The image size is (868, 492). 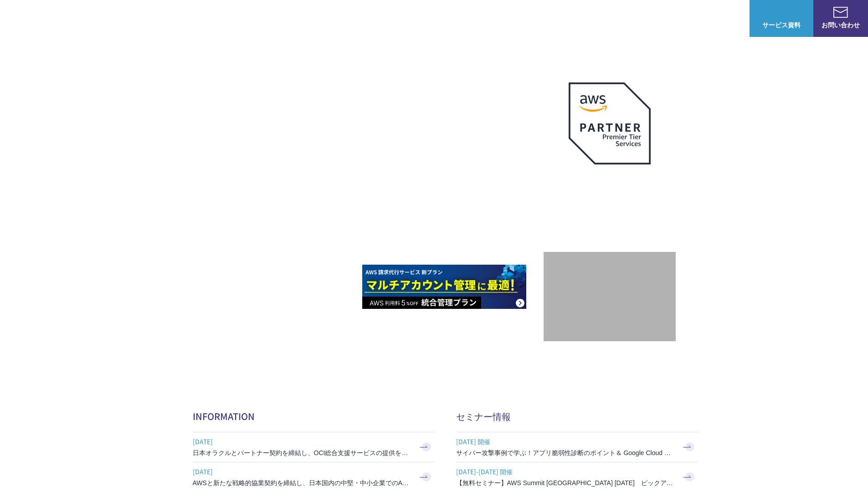 I want to click on span: サービス資料, so click(x=781, y=24).